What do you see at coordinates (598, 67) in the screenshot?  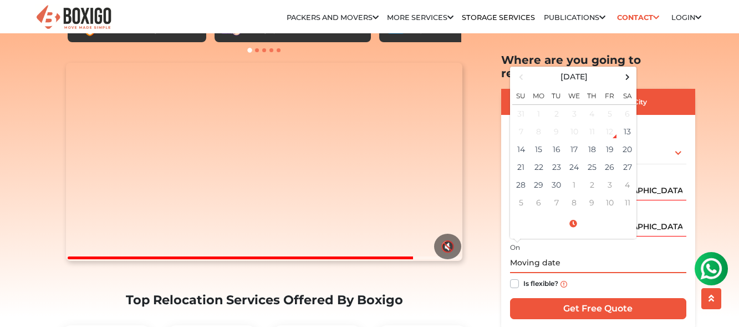 I see `h2: Where are you going to relocate?` at bounding box center [598, 67].